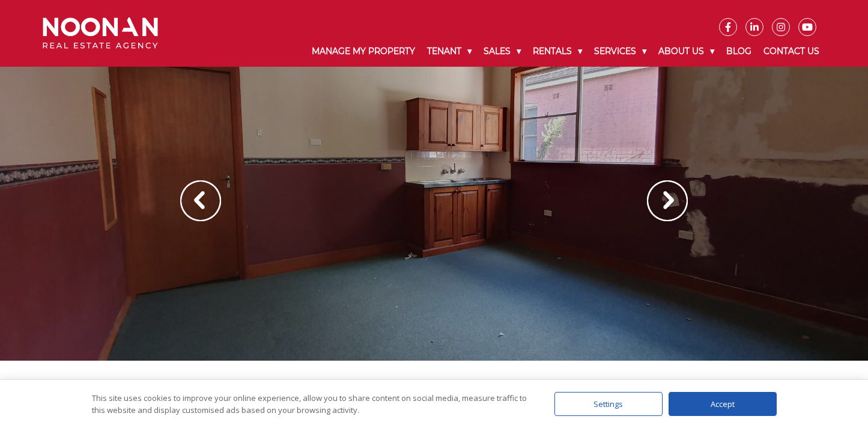  Describe the element at coordinates (739, 51) in the screenshot. I see `a: Blog` at that location.